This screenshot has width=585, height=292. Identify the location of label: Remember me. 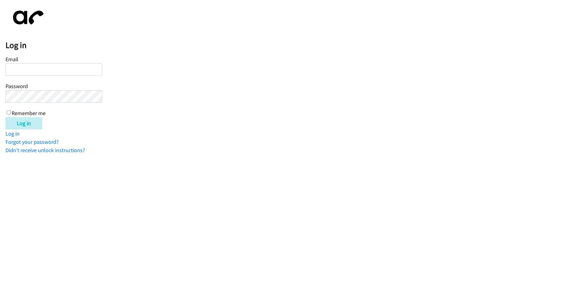
(28, 113).